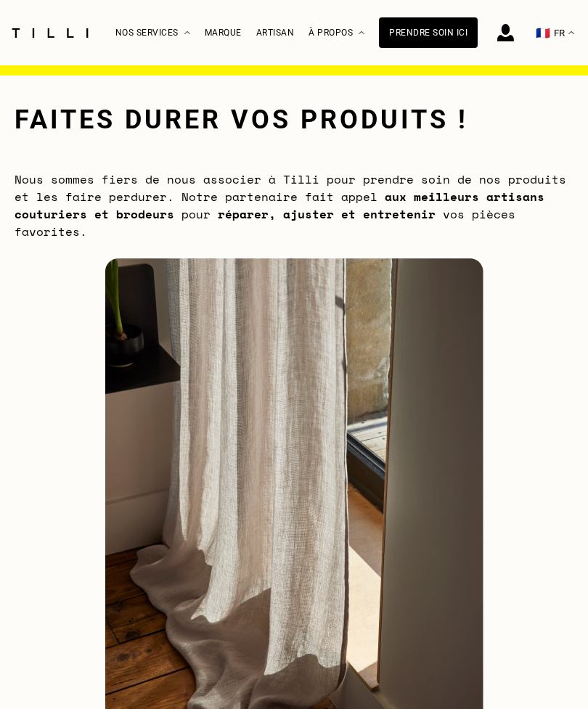 The width and height of the screenshot is (588, 709). What do you see at coordinates (50, 33) in the screenshot?
I see `a: Logo du service de couturière Tilli` at bounding box center [50, 33].